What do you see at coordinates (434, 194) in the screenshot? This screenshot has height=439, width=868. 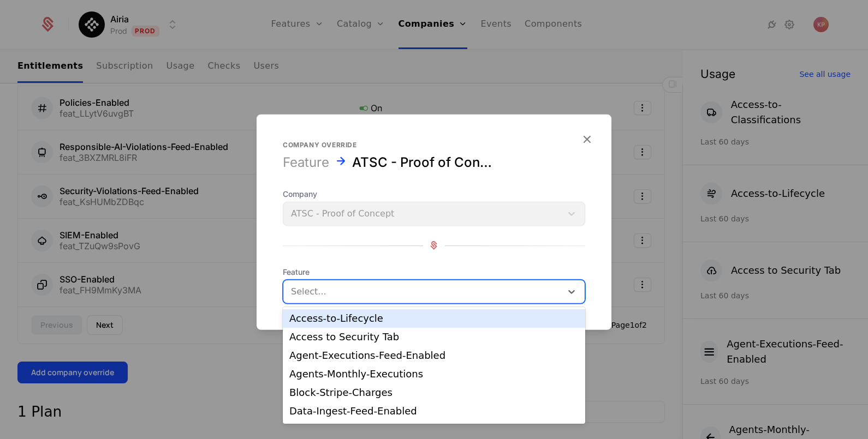 I see `span: Company` at bounding box center [434, 194].